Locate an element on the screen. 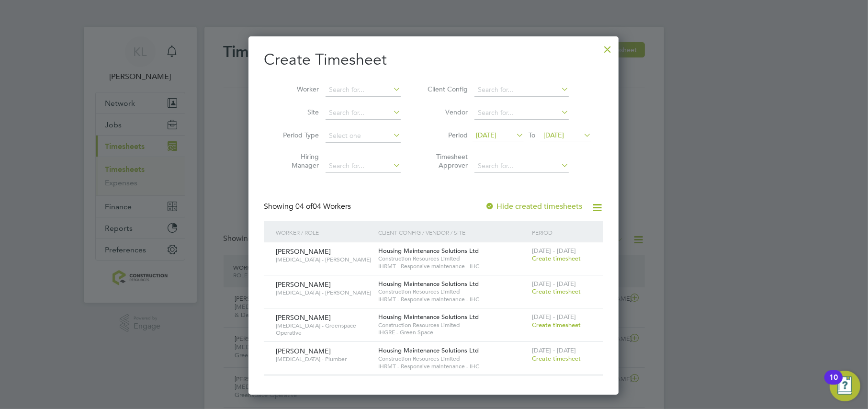 The image size is (868, 409). label: Worker is located at coordinates (297, 89).